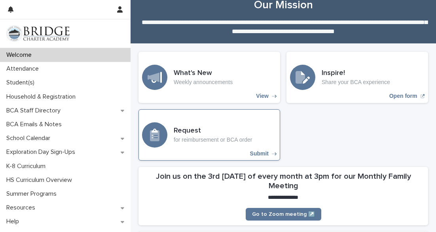  What do you see at coordinates (209, 135) in the screenshot?
I see `a: Submit` at bounding box center [209, 135].